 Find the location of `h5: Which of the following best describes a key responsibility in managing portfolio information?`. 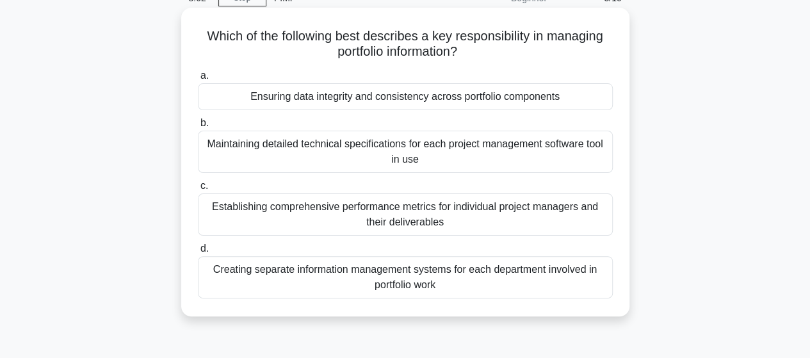

h5: Which of the following best describes a key responsibility in managing portfolio information? is located at coordinates (405, 44).